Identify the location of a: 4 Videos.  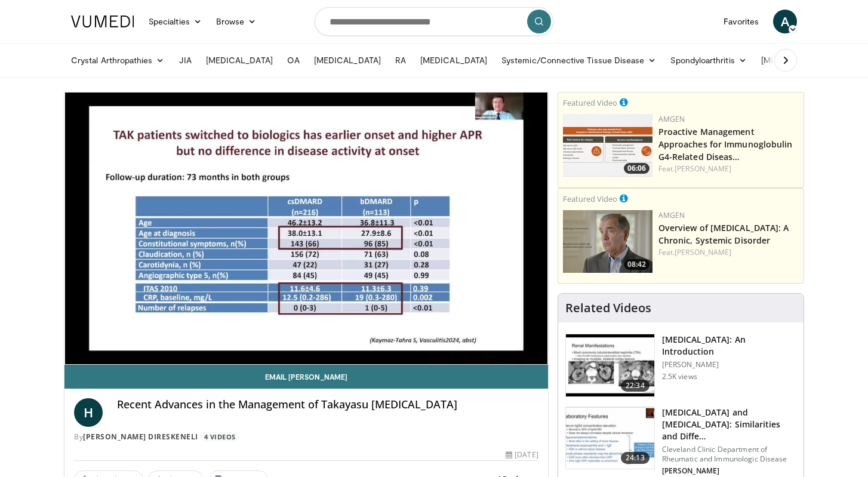
(220, 437).